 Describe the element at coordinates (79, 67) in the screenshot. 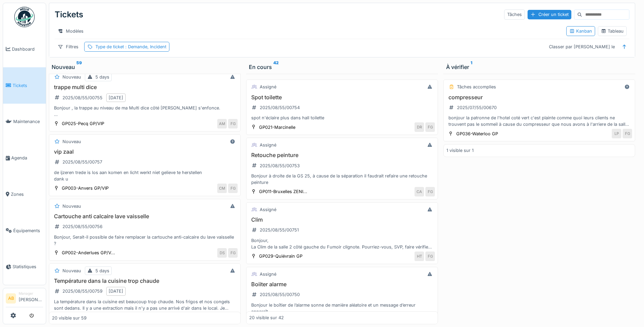

I see `sup: 59` at that location.